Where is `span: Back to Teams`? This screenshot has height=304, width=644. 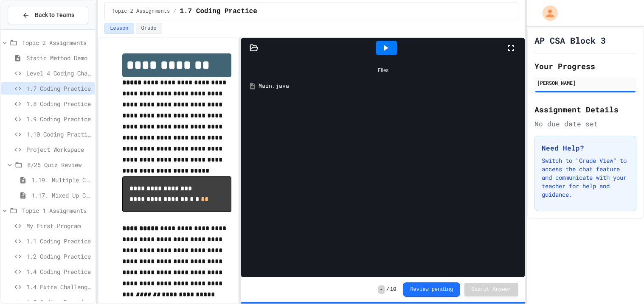 span: Back to Teams is located at coordinates (55, 15).